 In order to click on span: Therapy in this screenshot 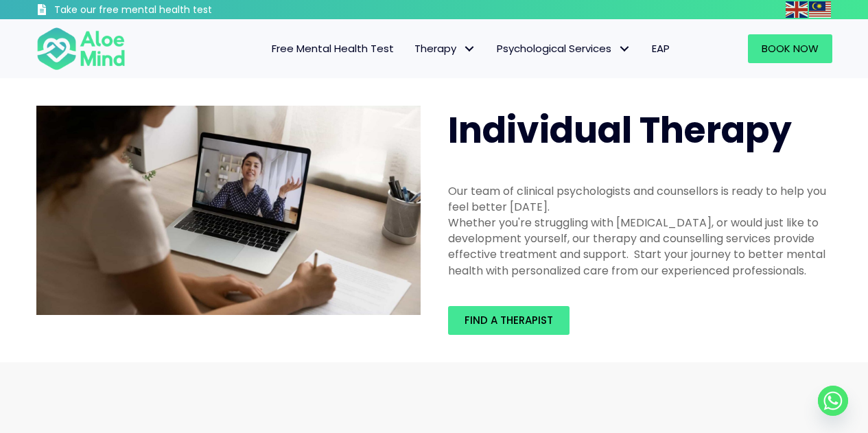, I will do `click(445, 48)`.